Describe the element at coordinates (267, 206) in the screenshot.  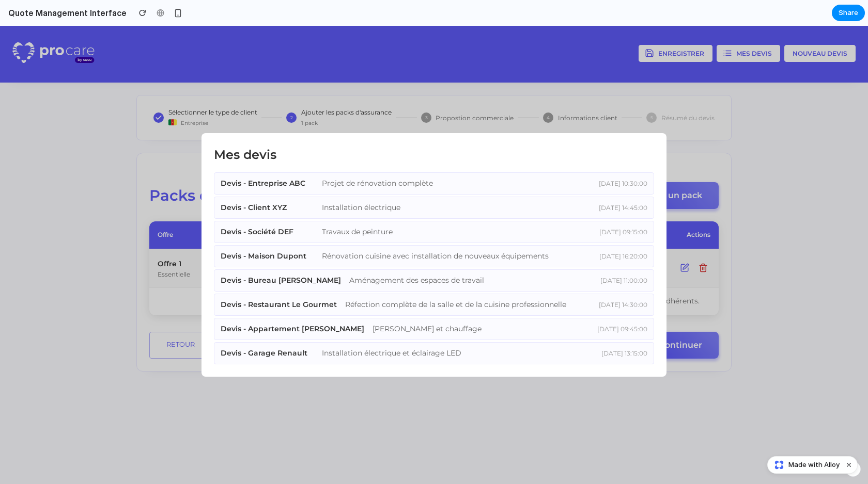
I see `div: Devis - Société DEF` at that location.